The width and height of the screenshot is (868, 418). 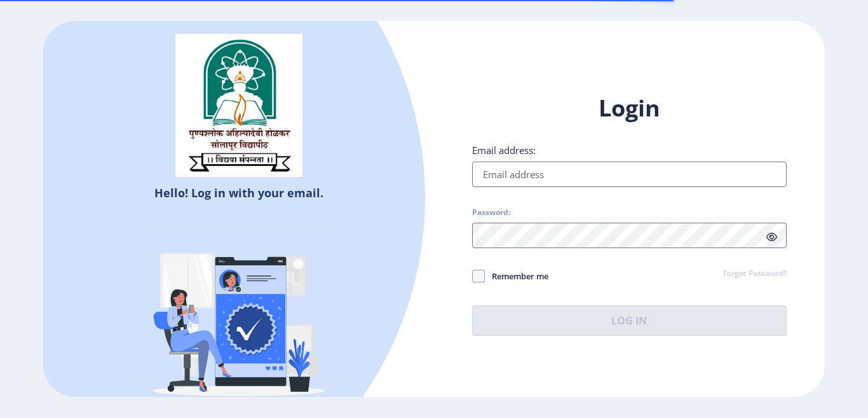 What do you see at coordinates (630, 320) in the screenshot?
I see `button: Log In` at bounding box center [630, 320].